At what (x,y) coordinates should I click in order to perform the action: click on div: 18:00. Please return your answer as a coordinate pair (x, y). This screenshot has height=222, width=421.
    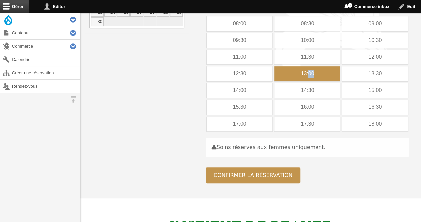
    Looking at the image, I should click on (375, 124).